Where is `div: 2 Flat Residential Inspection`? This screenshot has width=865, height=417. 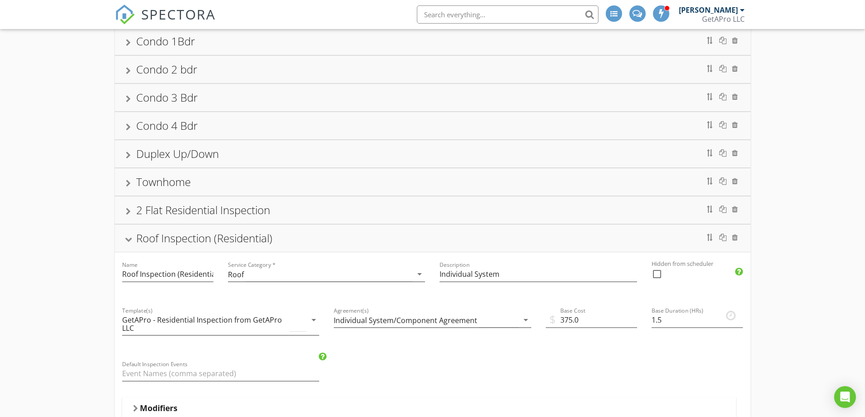 div: 2 Flat Residential Inspection is located at coordinates (203, 210).